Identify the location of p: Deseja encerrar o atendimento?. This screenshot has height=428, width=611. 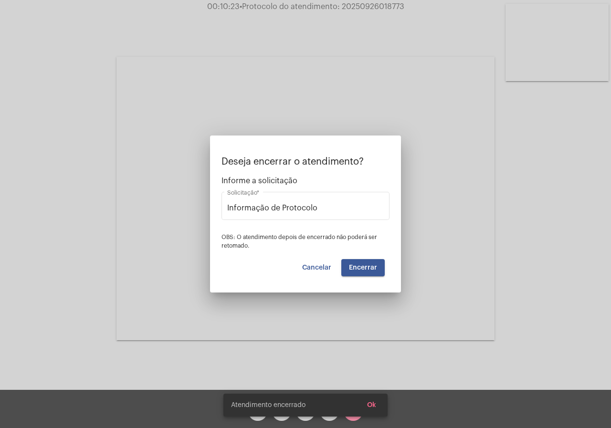
(305, 162).